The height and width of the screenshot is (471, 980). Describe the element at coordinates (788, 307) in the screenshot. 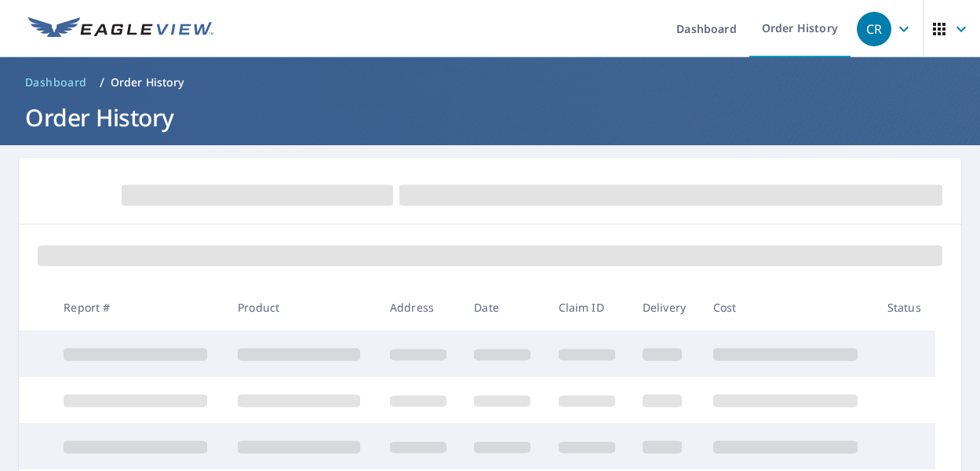

I see `th: Cost` at that location.